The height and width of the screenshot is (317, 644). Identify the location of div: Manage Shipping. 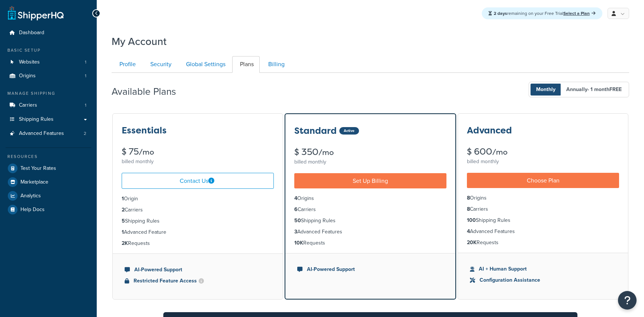
(48, 93).